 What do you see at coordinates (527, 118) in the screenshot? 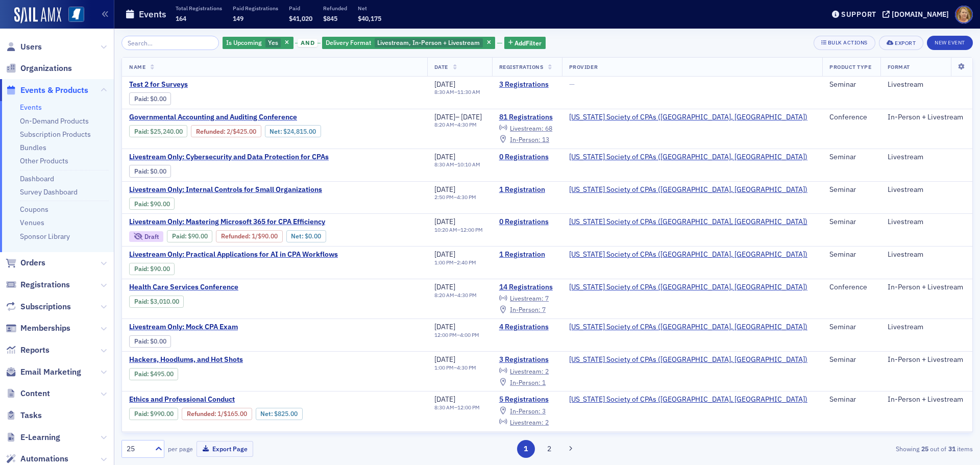
I see `a: 81 Registrations` at bounding box center [527, 118].